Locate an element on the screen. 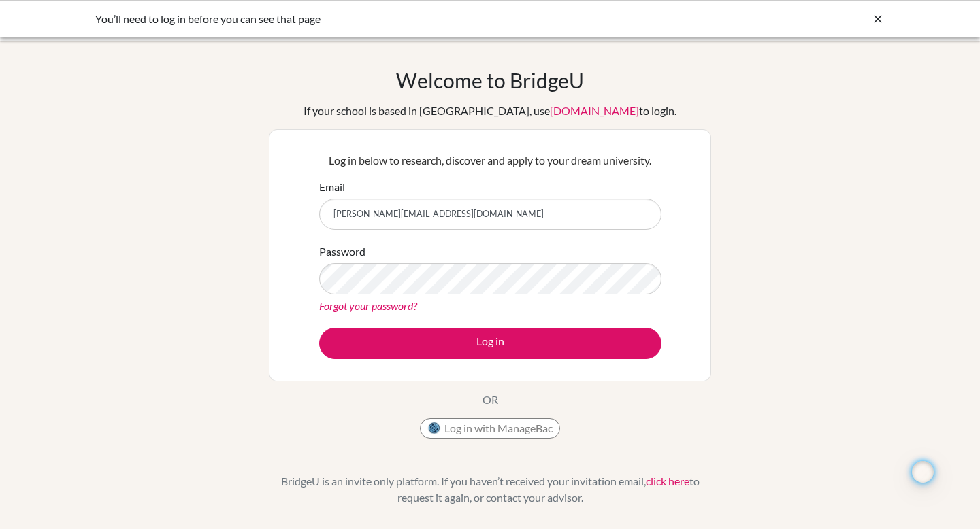 This screenshot has height=529, width=980. p: Log in below to research, discover and apply to your dream university. is located at coordinates (490, 160).